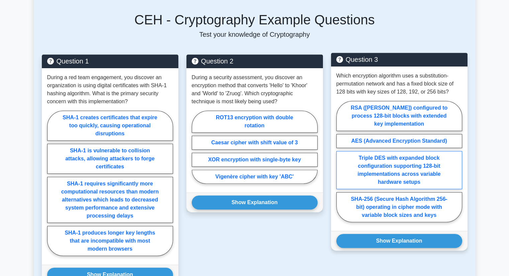 This screenshot has height=276, width=509. I want to click on label: ROT13 encryption with double rotation, so click(255, 122).